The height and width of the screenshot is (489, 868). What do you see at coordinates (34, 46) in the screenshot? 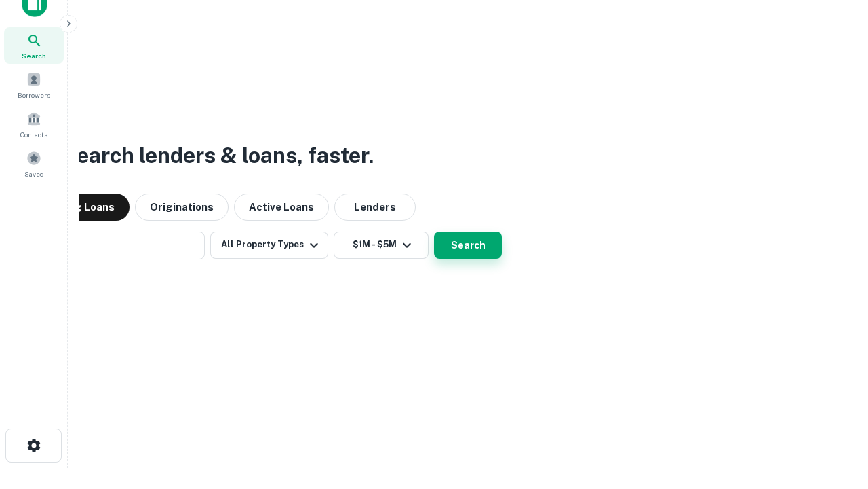
I see `div: Search` at bounding box center [34, 46].